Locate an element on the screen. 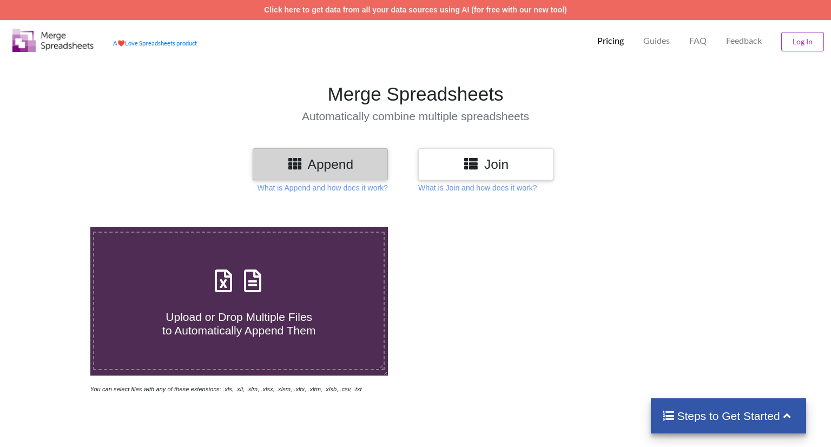 This screenshot has width=831, height=447. p: What is Join and how does it work? is located at coordinates (477, 188).